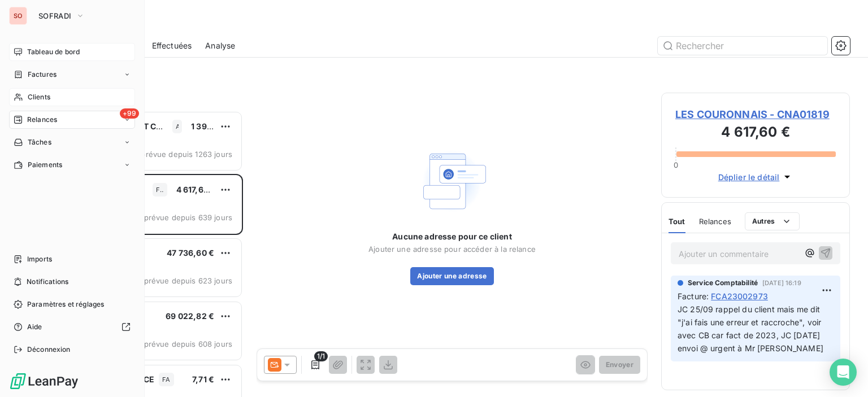  Describe the element at coordinates (40, 259) in the screenshot. I see `span: Imports` at that location.